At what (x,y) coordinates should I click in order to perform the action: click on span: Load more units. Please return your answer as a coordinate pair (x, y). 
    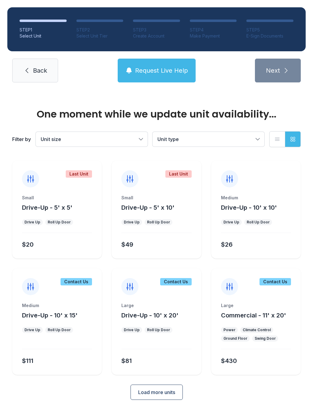
    Looking at the image, I should click on (156, 392).